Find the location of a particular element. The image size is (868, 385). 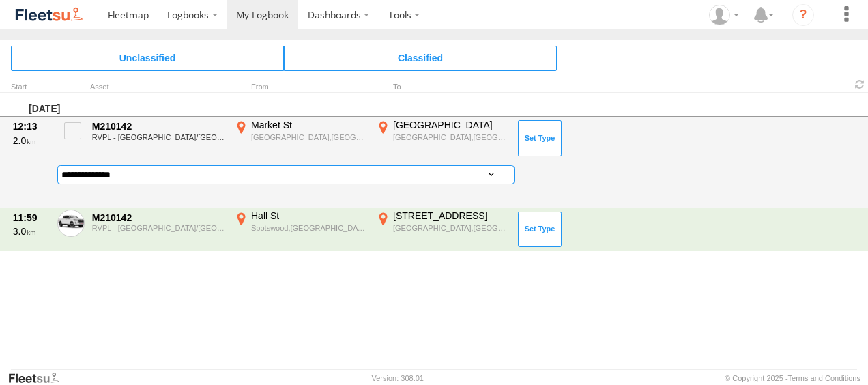

div: 2.0 is located at coordinates (32, 141).